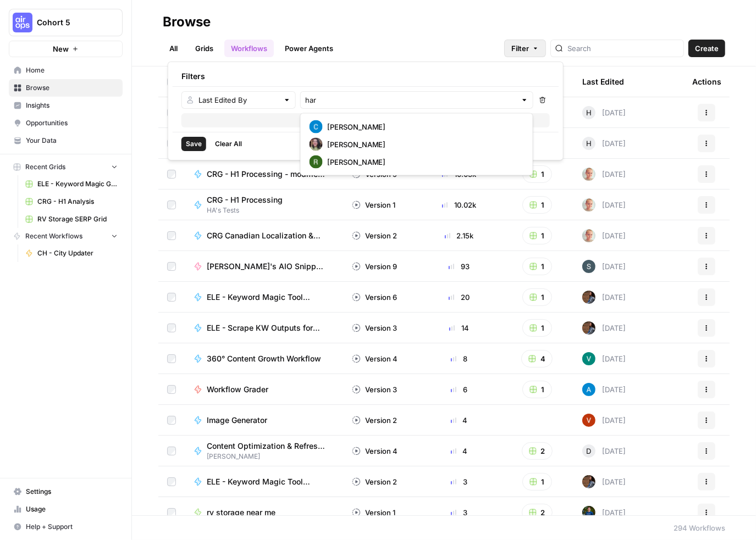 The height and width of the screenshot is (540, 756). I want to click on div: 14, so click(459, 328).